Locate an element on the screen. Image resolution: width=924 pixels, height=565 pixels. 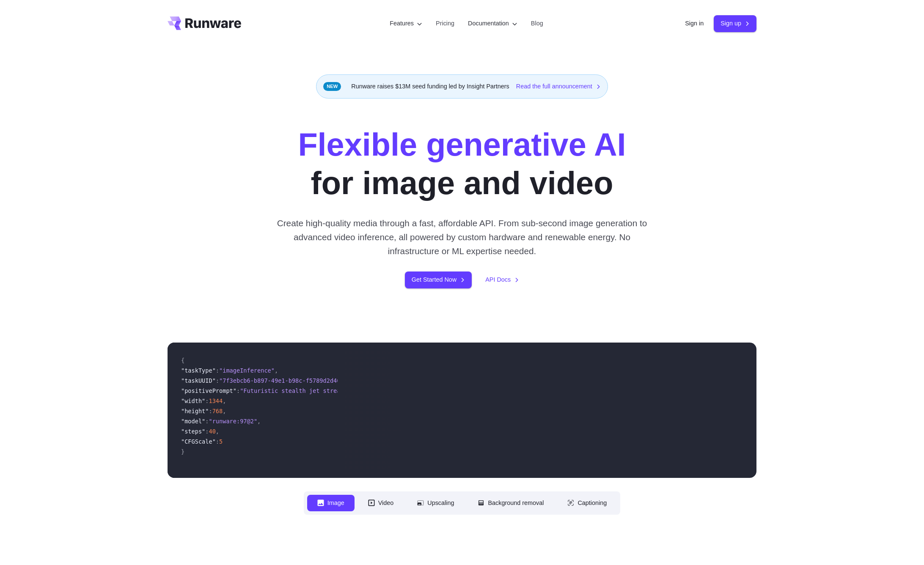
span: 5 is located at coordinates (221, 441).